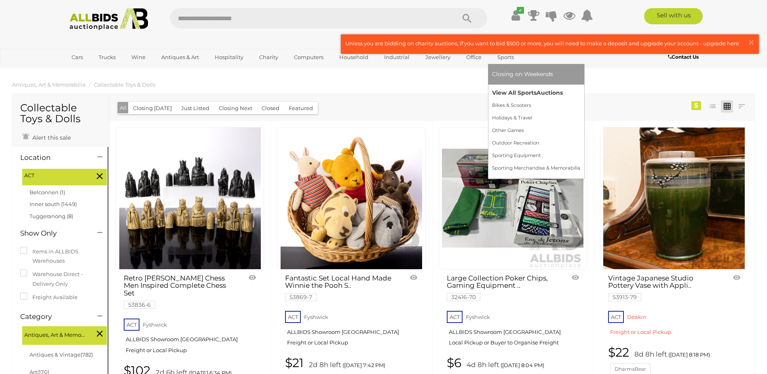  What do you see at coordinates (308, 57) in the screenshot?
I see `a: Computers` at bounding box center [308, 57].